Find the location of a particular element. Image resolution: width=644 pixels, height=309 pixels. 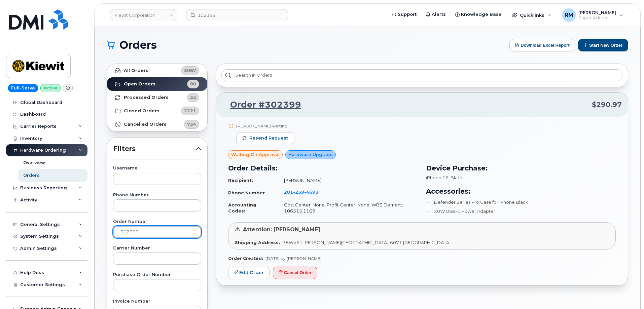

button: Start New Order is located at coordinates (603, 45).